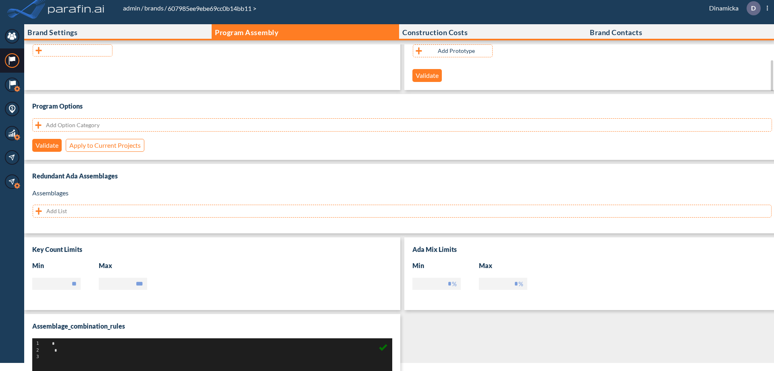 The width and height of the screenshot is (774, 371). What do you see at coordinates (65, 265) in the screenshot?
I see `h3: Min` at bounding box center [65, 265].